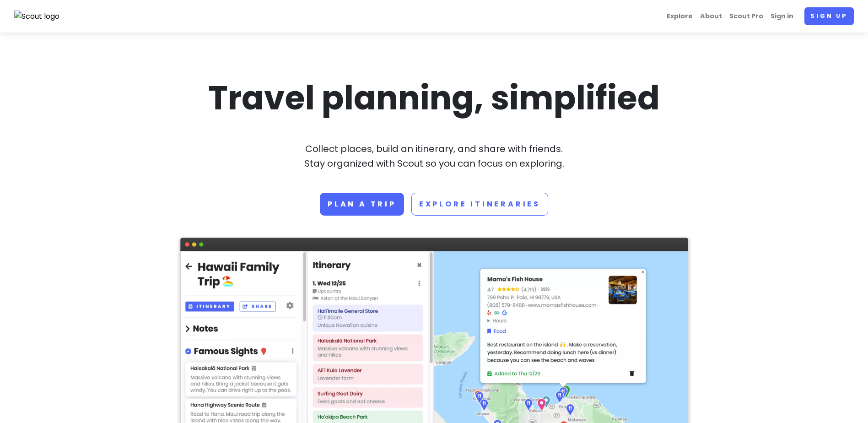 Image resolution: width=868 pixels, height=423 pixels. I want to click on a: Explore Itineraries, so click(479, 204).